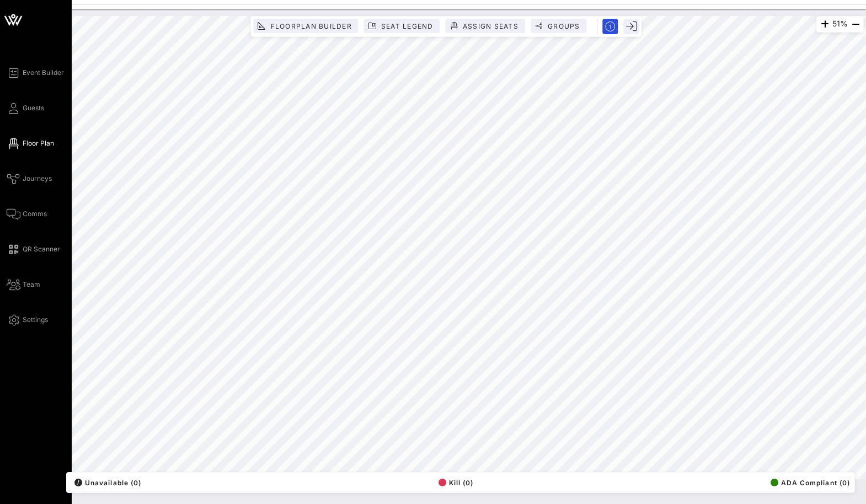 The height and width of the screenshot is (504, 866). I want to click on span: Seat Legend, so click(407, 26).